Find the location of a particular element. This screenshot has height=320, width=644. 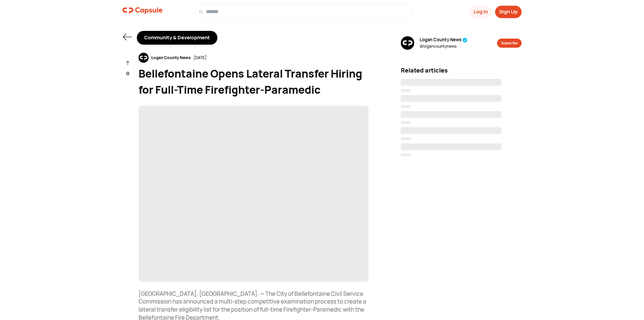

button: Subscribe is located at coordinates (509, 43).